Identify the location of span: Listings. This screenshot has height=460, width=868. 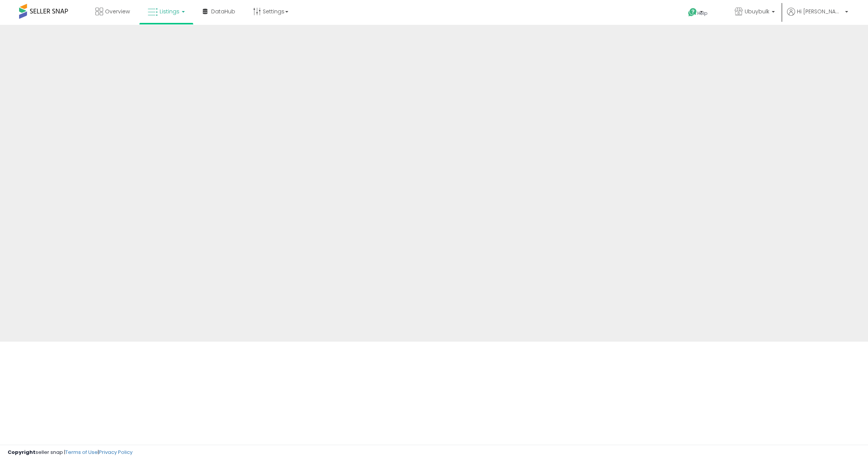
(170, 11).